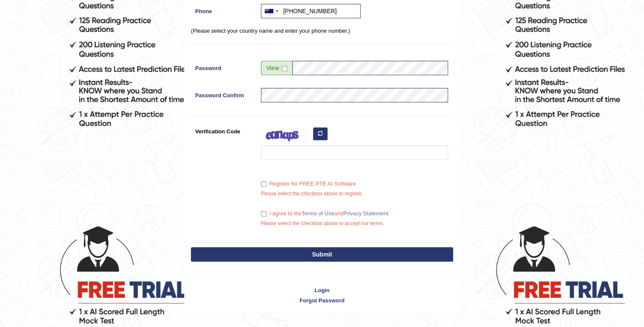 This screenshot has width=644, height=327. I want to click on input: Register for FREE PTE AI Software, so click(263, 184).